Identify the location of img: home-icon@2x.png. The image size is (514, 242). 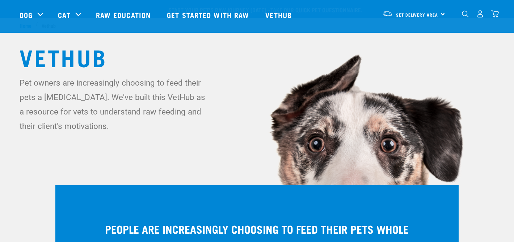
(494, 14).